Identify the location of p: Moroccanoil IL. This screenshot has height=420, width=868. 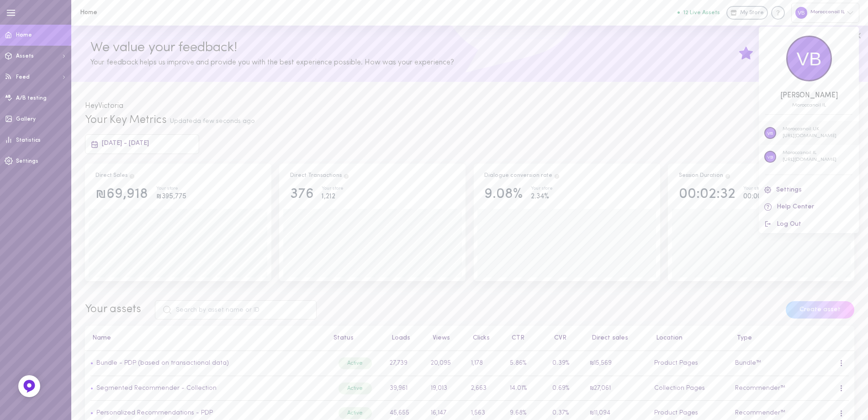
(809, 154).